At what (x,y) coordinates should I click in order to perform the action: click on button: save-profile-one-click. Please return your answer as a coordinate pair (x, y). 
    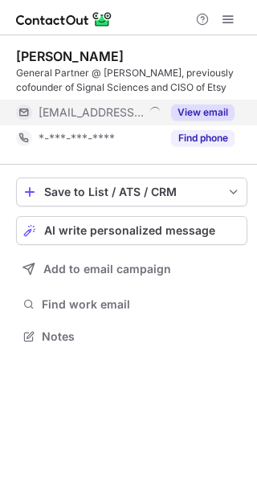
    Looking at the image, I should click on (132, 192).